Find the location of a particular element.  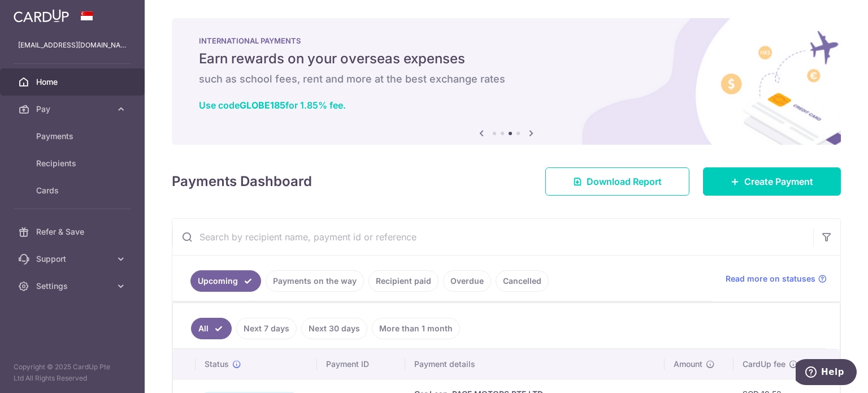

span: Recipients is located at coordinates (73, 163).